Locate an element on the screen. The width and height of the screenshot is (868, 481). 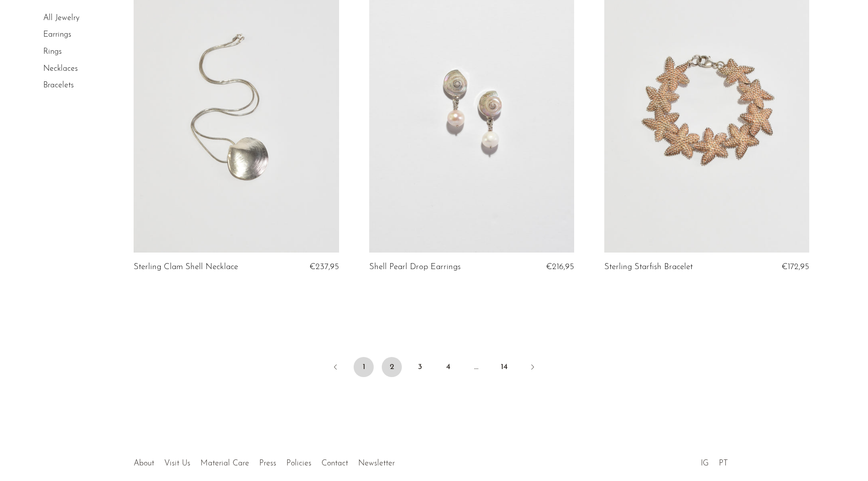
a: 1 is located at coordinates (363, 367).